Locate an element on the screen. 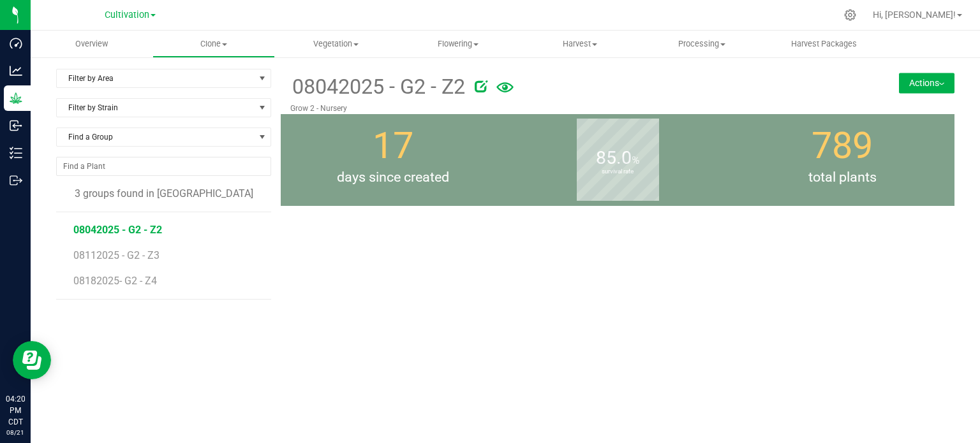 This screenshot has height=443, width=980. span: select is located at coordinates (262, 78).